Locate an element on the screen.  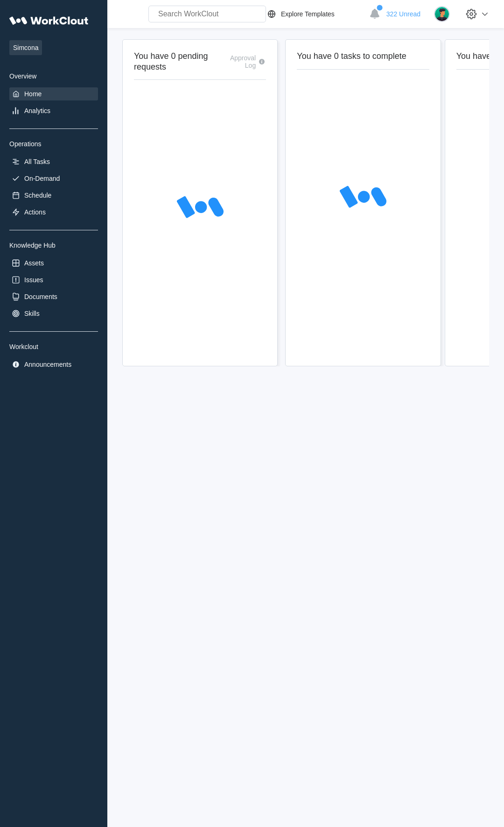
a: Announcements is located at coordinates (54, 364).